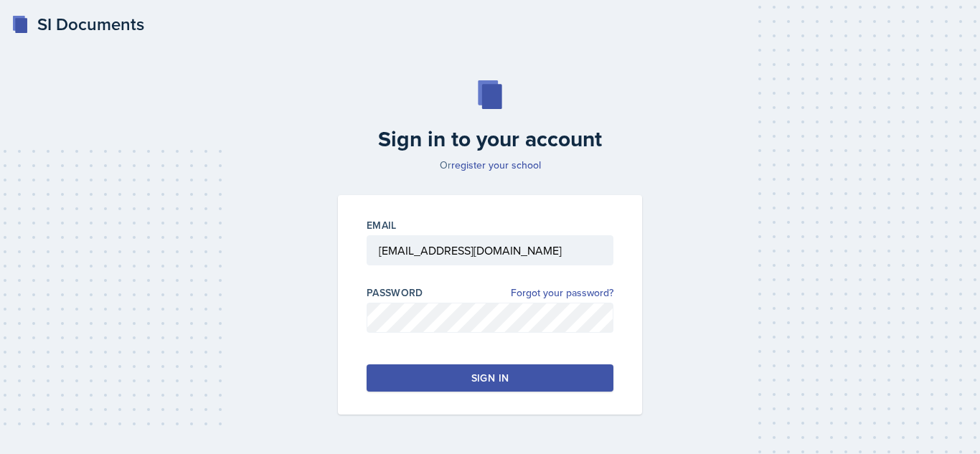  What do you see at coordinates (382, 225) in the screenshot?
I see `label: Email` at bounding box center [382, 225].